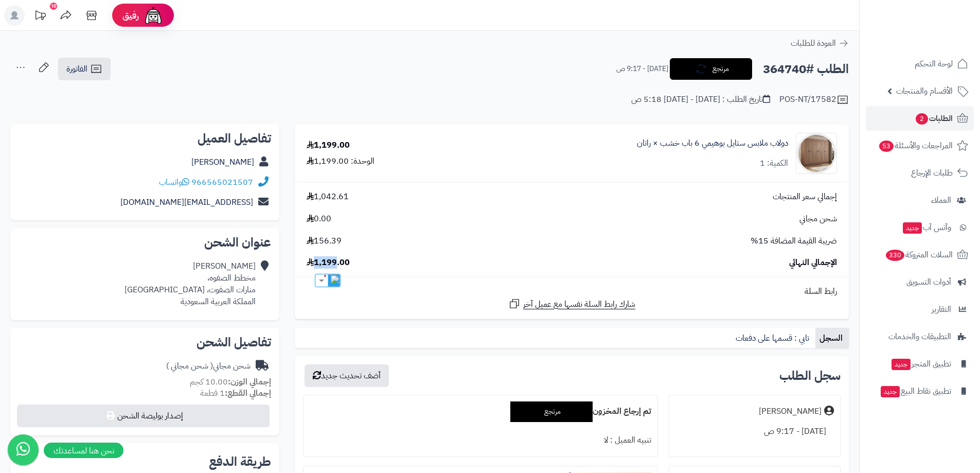 The height and width of the screenshot is (473, 980). What do you see at coordinates (174, 182) in the screenshot?
I see `span: واتساب` at bounding box center [174, 182].